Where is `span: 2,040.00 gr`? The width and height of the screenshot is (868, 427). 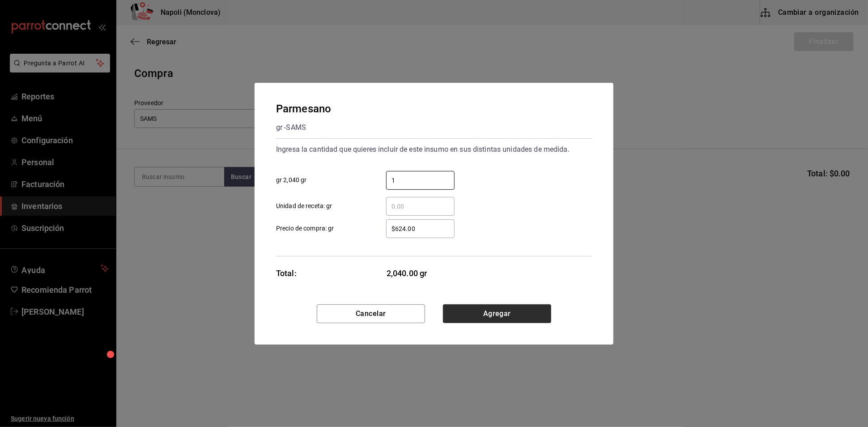
span: 2,040.00 gr is located at coordinates (421, 273).